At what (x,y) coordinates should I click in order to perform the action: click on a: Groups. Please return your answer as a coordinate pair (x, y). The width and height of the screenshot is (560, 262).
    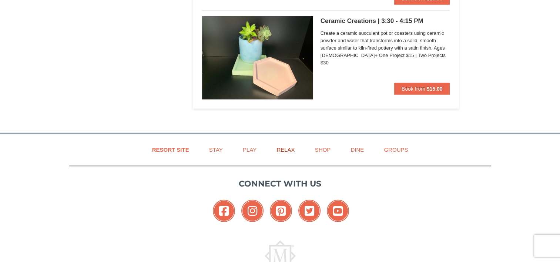
    Looking at the image, I should click on (396, 149).